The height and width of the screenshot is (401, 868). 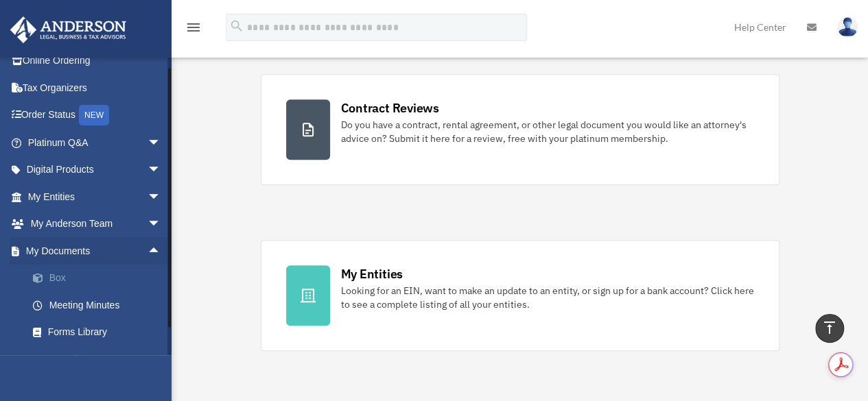 What do you see at coordinates (96, 224) in the screenshot?
I see `a: My Anderson Teamarrow_drop_down` at bounding box center [96, 224].